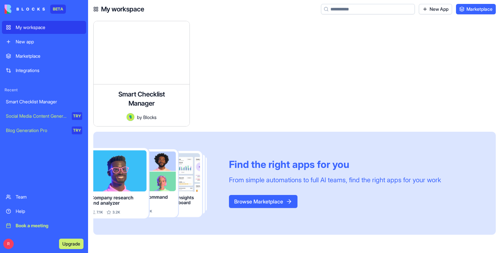 The width and height of the screenshot is (501, 253). What do you see at coordinates (49, 197) in the screenshot?
I see `div: Team` at bounding box center [49, 197].